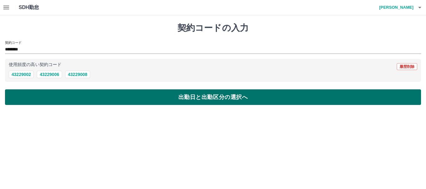 This screenshot has width=426, height=189. Describe the element at coordinates (13, 43) in the screenshot. I see `h2: 契約コード` at that location.